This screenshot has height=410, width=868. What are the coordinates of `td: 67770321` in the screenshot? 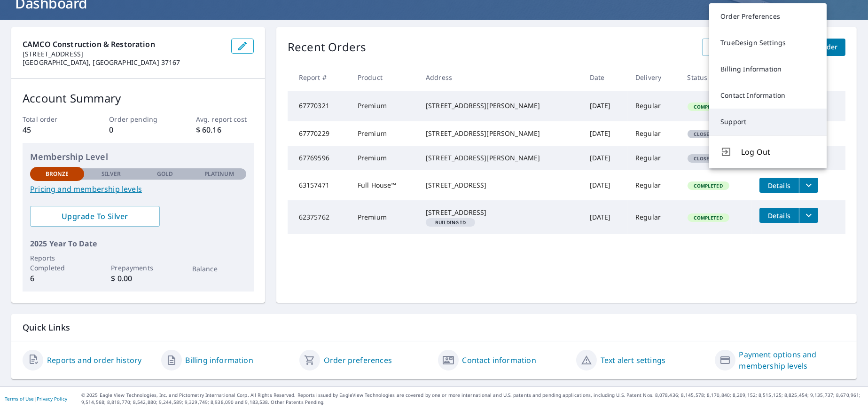 It's located at (319, 106).